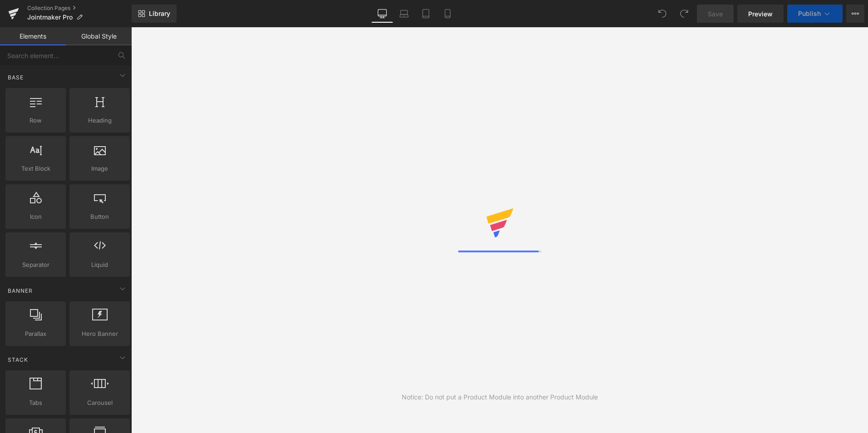 Image resolution: width=868 pixels, height=433 pixels. I want to click on div: Notice: Do not put a Product Module into another Product Module, so click(500, 398).